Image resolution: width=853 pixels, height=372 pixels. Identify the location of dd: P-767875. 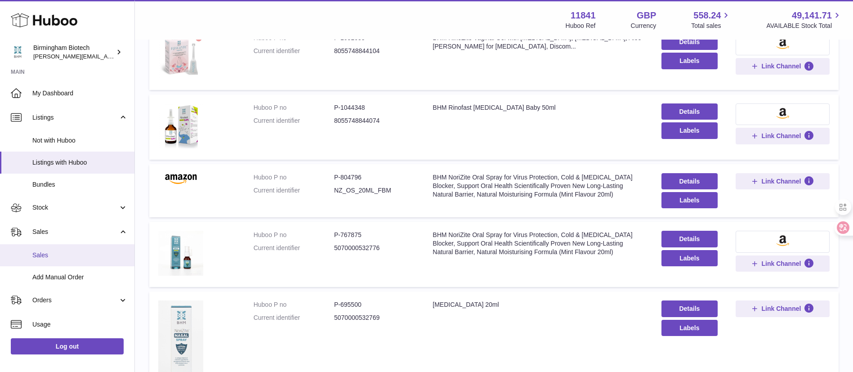
(374, 235).